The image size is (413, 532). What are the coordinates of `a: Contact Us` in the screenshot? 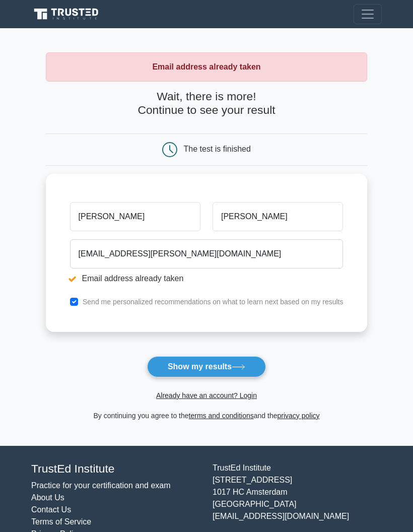 It's located at (51, 509).